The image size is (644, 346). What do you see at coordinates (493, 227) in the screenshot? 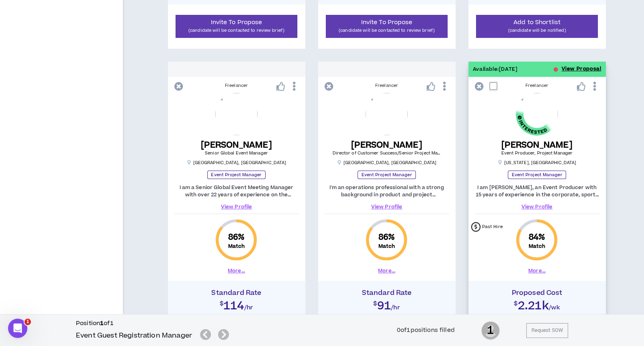
I see `p: Past Hire` at bounding box center [493, 227].